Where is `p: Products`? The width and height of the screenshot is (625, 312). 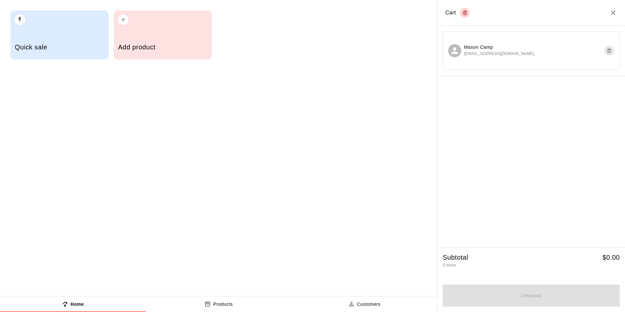 p: Products is located at coordinates (223, 304).